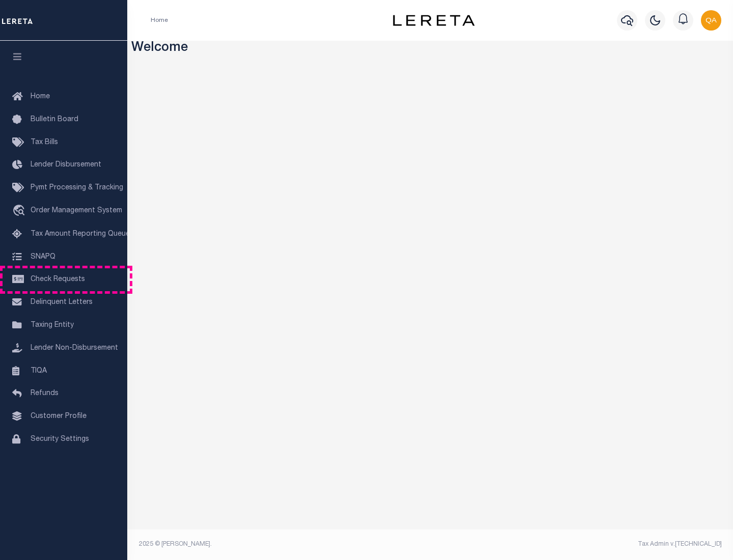 The image size is (733, 560). I want to click on i: travel_explore, so click(21, 211).